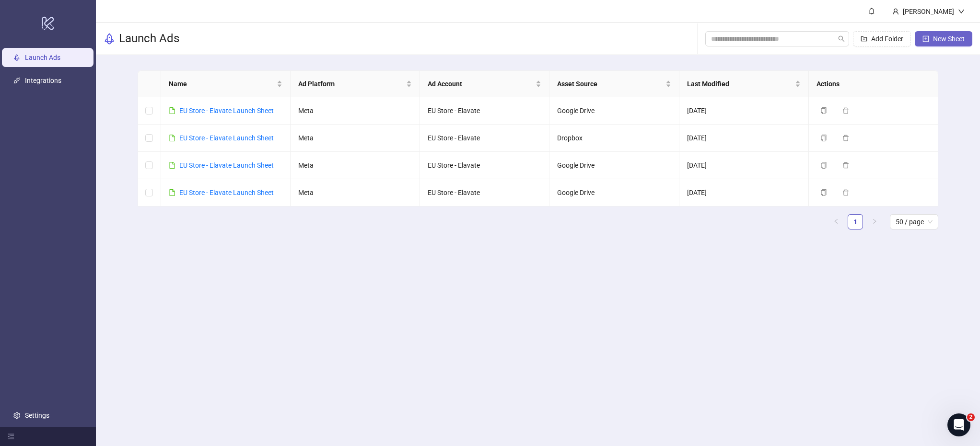 The image size is (980, 446). I want to click on span: Last Modified, so click(740, 84).